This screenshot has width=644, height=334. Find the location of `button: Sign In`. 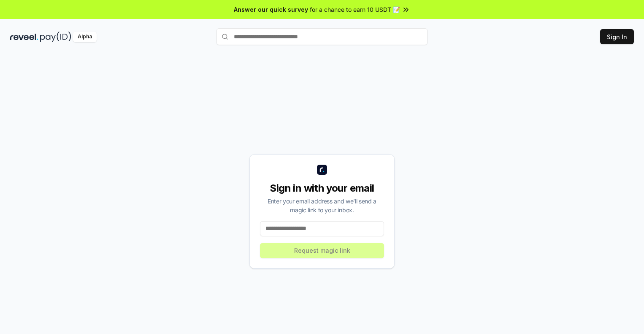

button: Sign In is located at coordinates (617, 37).